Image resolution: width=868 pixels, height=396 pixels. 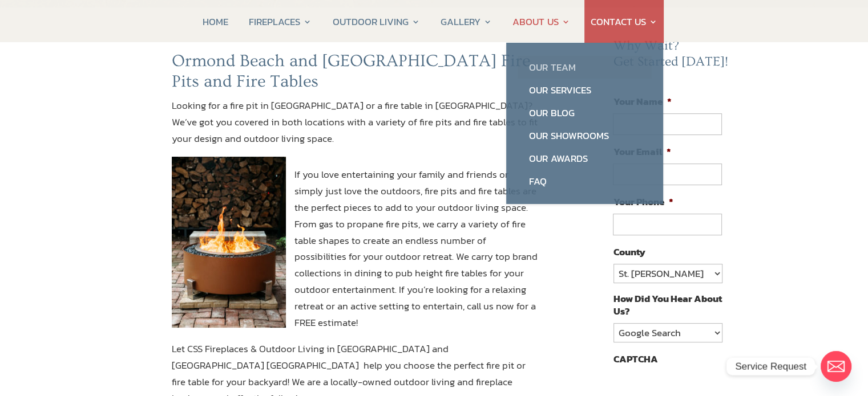 I want to click on label: Your Phone, so click(x=643, y=202).